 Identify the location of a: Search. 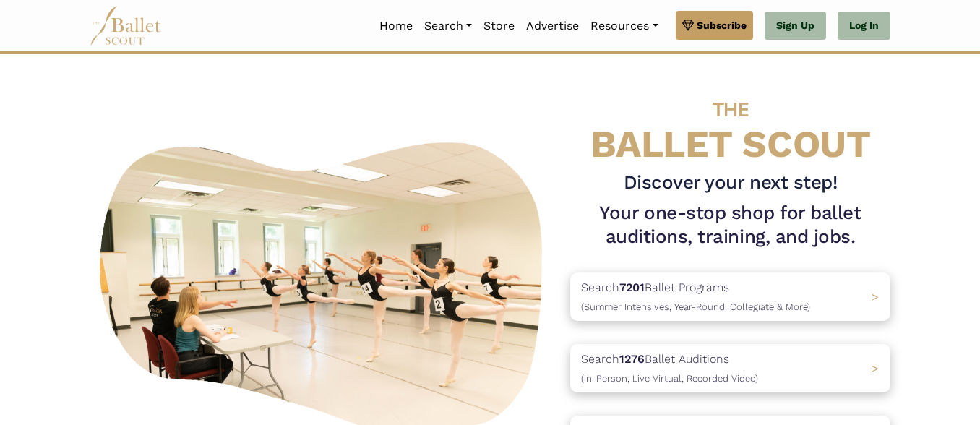
(448, 26).